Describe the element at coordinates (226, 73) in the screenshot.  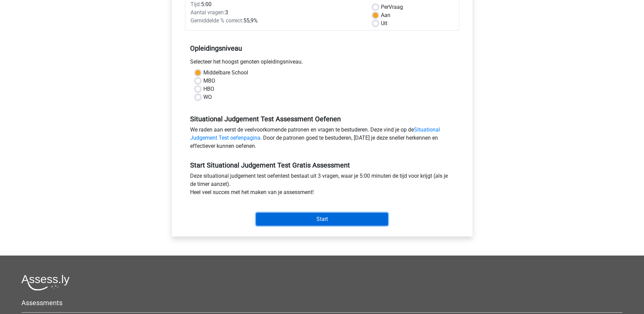
I see `label: Middelbare School` at that location.